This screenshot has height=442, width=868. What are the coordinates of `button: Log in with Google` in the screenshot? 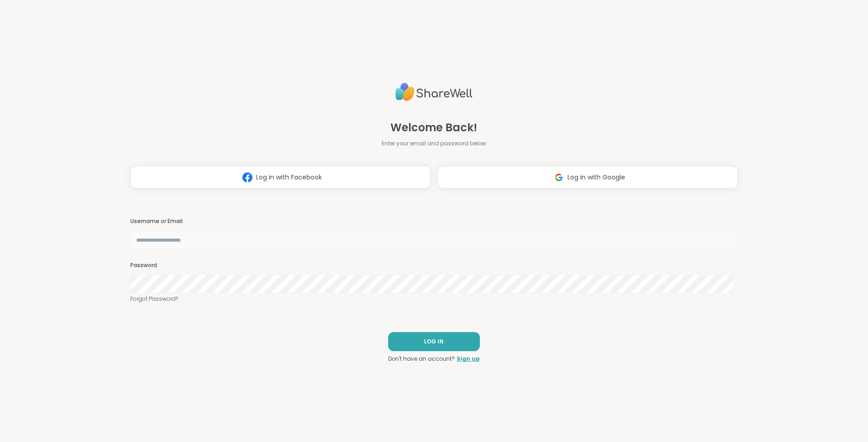 It's located at (587, 178).